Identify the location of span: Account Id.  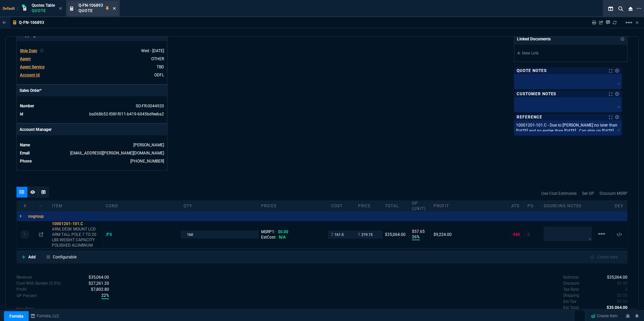
(30, 75).